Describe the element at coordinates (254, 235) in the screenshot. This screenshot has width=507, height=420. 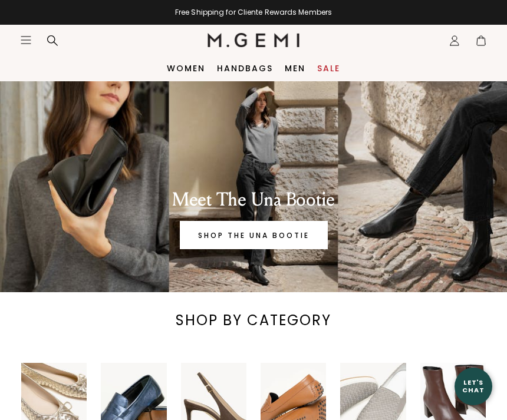
I see `a: Banner primary button` at that location.